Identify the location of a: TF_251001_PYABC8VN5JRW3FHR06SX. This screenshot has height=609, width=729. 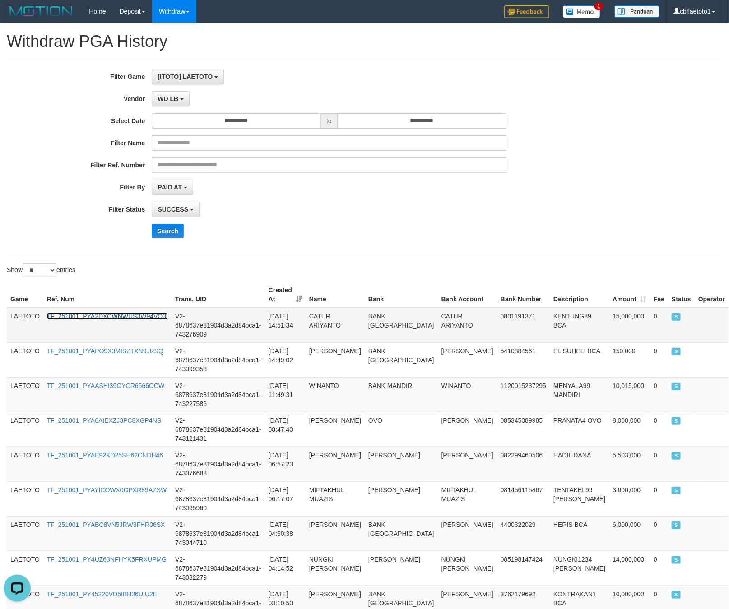
(106, 525).